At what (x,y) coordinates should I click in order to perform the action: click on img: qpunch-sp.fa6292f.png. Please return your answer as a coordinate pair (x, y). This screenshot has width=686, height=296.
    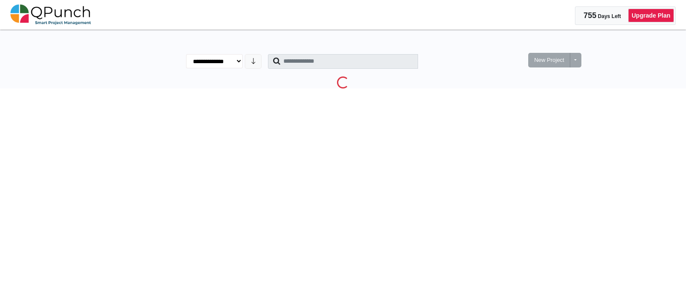
    Looking at the image, I should click on (51, 15).